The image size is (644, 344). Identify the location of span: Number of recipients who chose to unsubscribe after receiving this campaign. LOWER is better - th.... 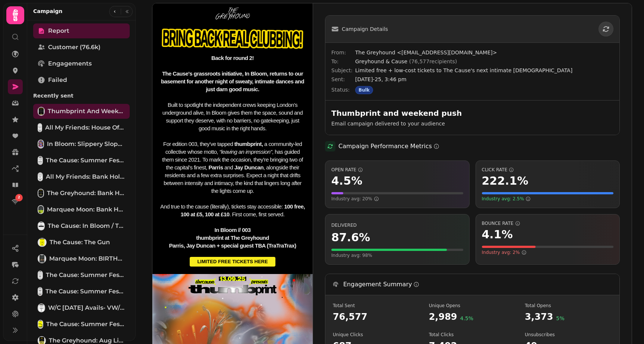
(568, 334).